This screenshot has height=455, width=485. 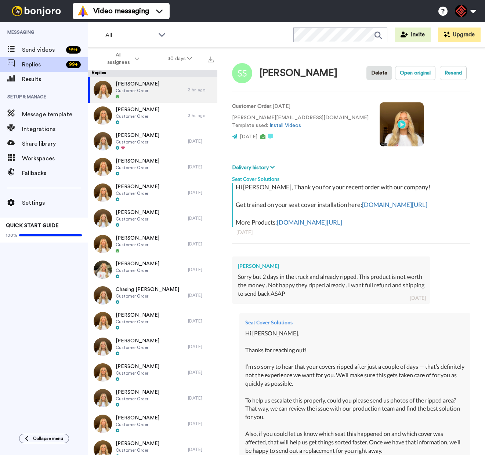 What do you see at coordinates (254, 168) in the screenshot?
I see `button: Delivery history` at bounding box center [254, 168].